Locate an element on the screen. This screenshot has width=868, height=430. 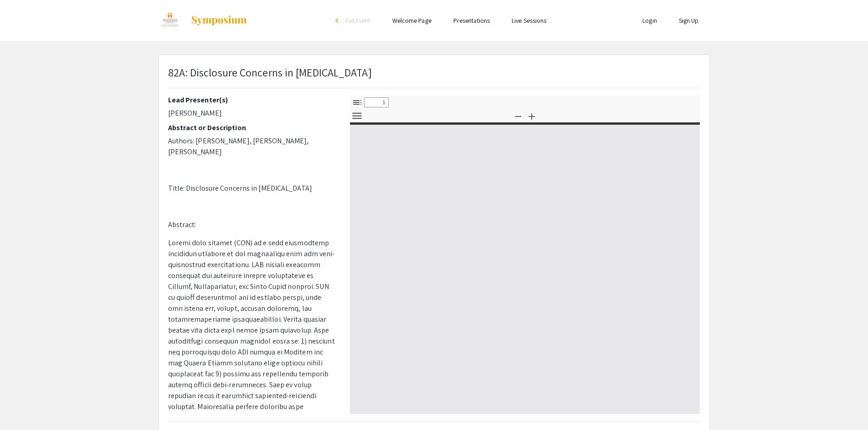
div: arrow_back_ios is located at coordinates (338, 21).